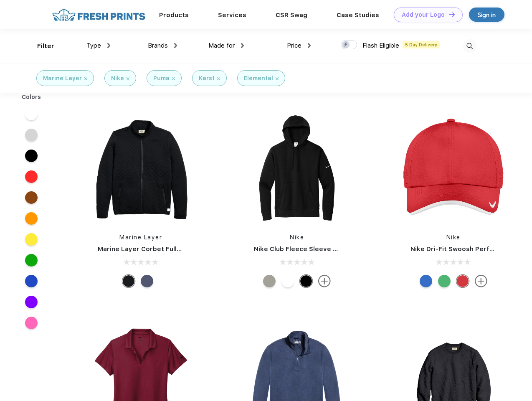 This screenshot has width=532, height=401. Describe the element at coordinates (381, 46) in the screenshot. I see `span: Flash Eligible` at that location.